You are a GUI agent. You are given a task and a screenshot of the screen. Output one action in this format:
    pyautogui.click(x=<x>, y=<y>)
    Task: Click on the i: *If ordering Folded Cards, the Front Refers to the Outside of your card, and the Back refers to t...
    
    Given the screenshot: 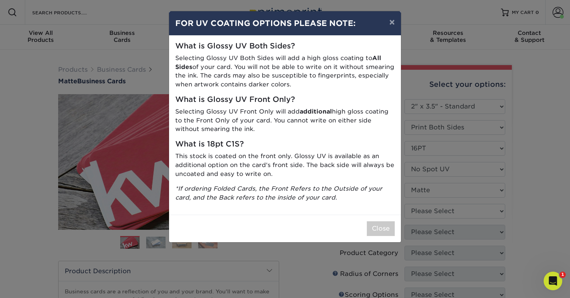 What is the action you would take?
    pyautogui.click(x=279, y=193)
    